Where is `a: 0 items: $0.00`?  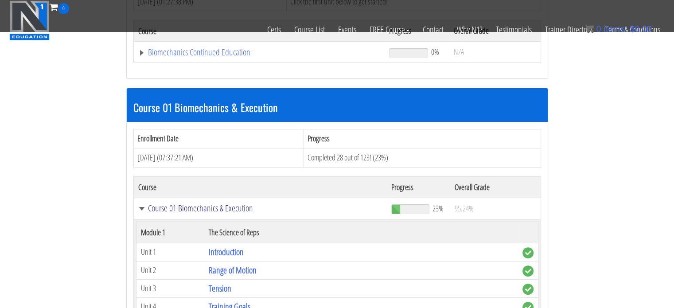 a: 0 items: $0.00 is located at coordinates (618, 29).